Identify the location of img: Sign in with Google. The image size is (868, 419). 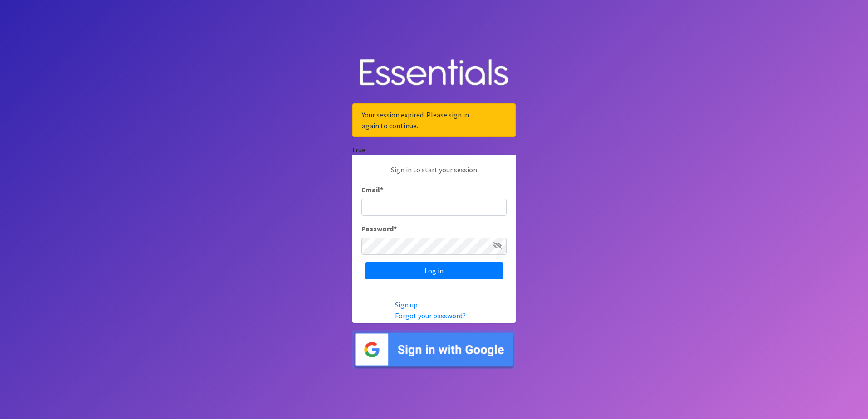
(434, 350).